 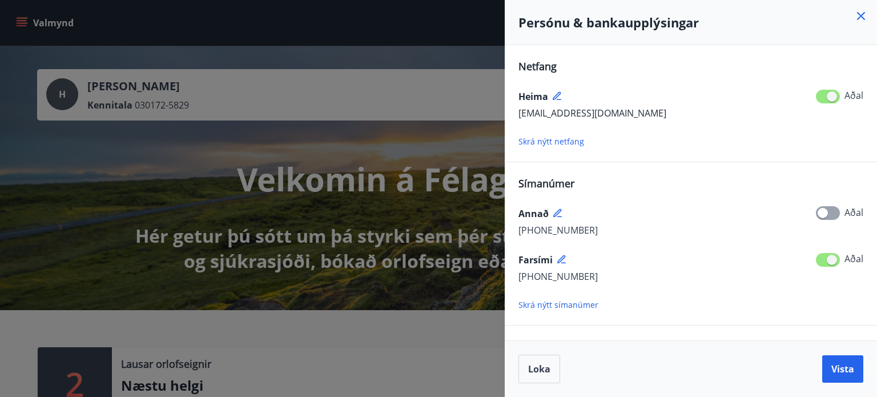 I want to click on span: Netfang, so click(x=537, y=66).